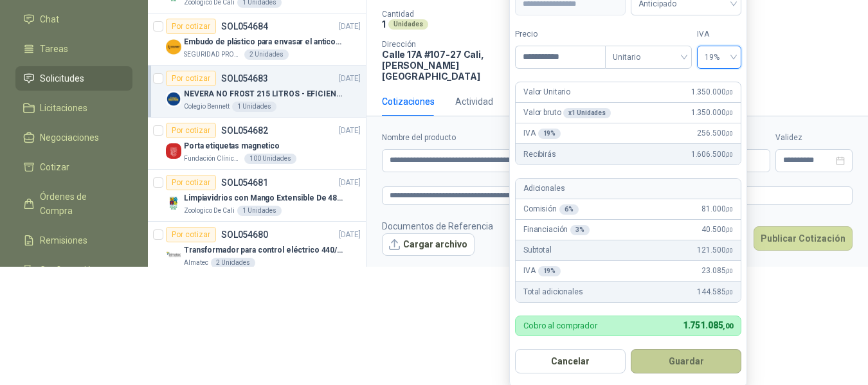 The width and height of the screenshot is (868, 385). What do you see at coordinates (553, 292) in the screenshot?
I see `p: Total adicionales` at bounding box center [553, 292].